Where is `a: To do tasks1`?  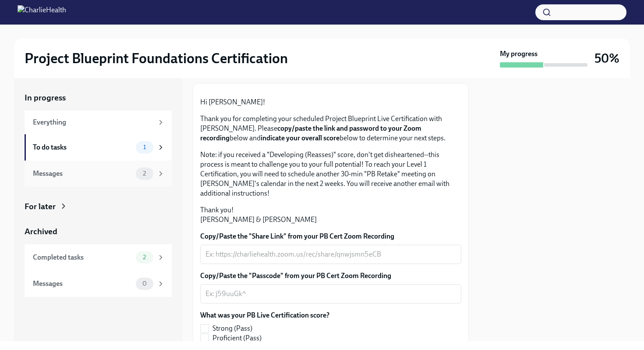
a: To do tasks1 is located at coordinates (98, 148).